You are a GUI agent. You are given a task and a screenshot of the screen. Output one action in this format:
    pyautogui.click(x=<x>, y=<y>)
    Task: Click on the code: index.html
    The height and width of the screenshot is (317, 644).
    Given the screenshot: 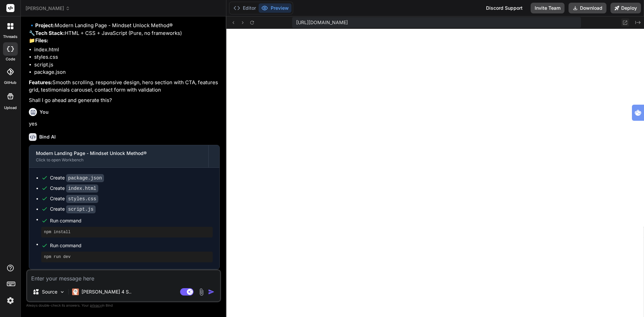 What is the action you would take?
    pyautogui.click(x=82, y=188)
    